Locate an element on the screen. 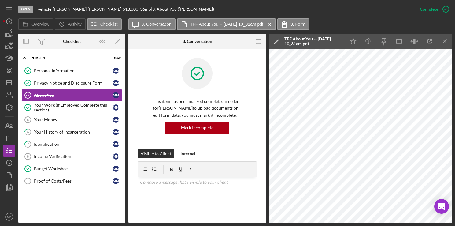 The image size is (455, 226). a: Your Work (If Employed Complete this section)mm is located at coordinates (72, 107).